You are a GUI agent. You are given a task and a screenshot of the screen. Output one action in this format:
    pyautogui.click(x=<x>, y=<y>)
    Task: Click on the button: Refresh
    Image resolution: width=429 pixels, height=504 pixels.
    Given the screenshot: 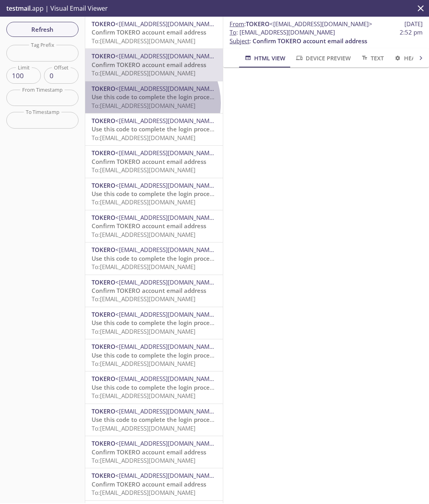 What is the action you would take?
    pyautogui.click(x=42, y=29)
    